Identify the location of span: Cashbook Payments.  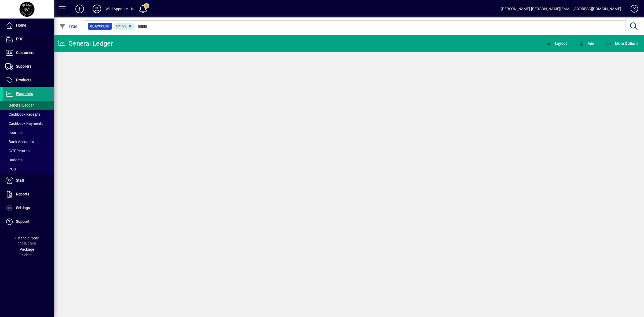
(24, 124).